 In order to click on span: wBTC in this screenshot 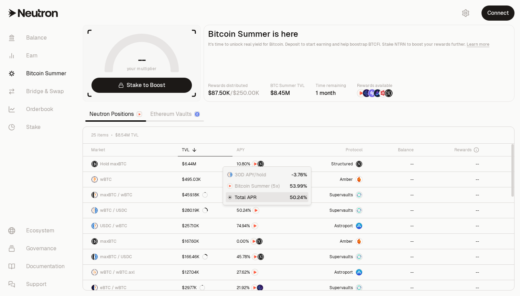, I will do `click(106, 180)`.